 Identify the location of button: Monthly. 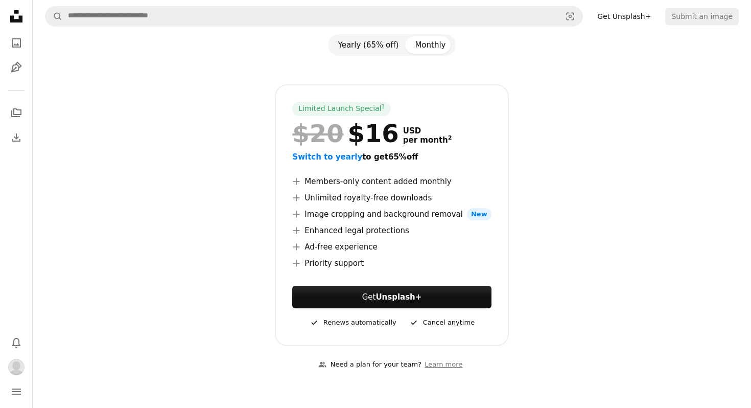
(430, 45).